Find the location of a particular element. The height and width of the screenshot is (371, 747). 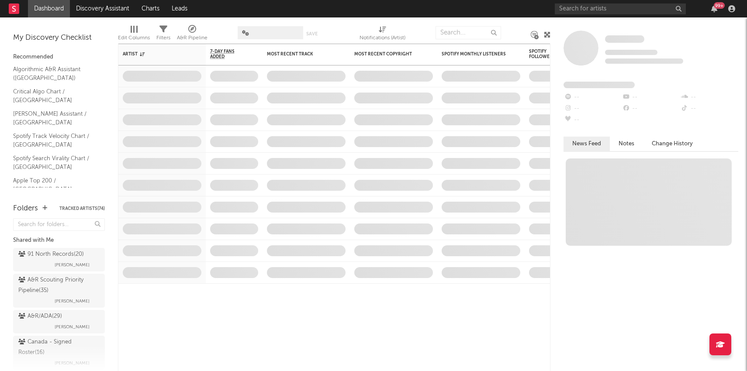

div: Folders is located at coordinates (25, 209).